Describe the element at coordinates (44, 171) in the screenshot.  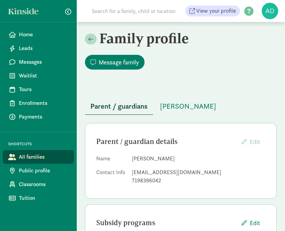
I see `span: Public profile` at that location.